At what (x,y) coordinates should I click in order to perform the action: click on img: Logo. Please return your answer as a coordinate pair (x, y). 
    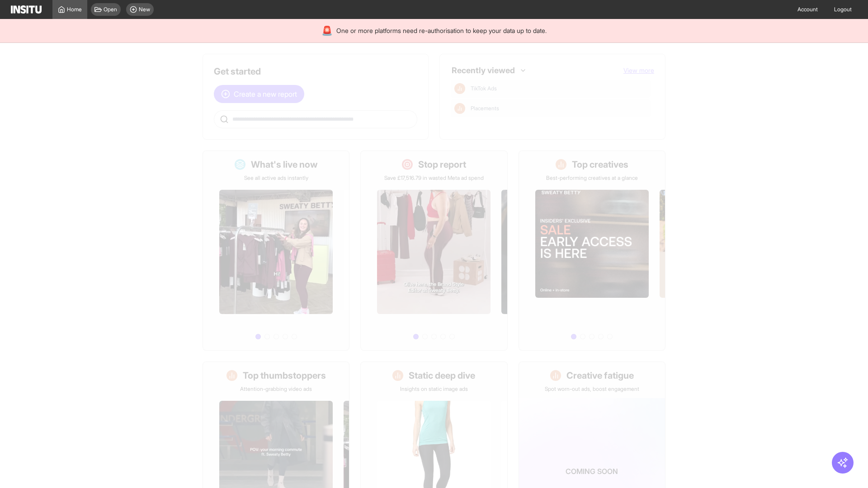
    Looking at the image, I should click on (27, 10).